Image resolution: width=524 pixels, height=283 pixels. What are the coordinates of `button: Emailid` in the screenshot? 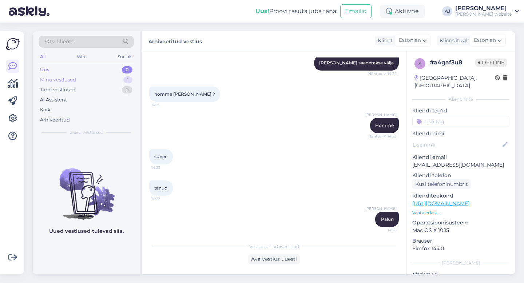 It's located at (356, 11).